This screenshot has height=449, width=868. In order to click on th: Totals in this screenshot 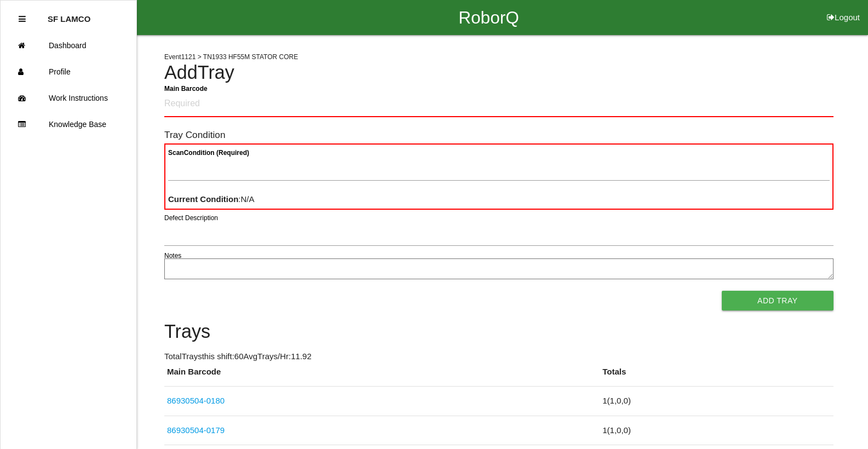, I will do `click(717, 376)`.